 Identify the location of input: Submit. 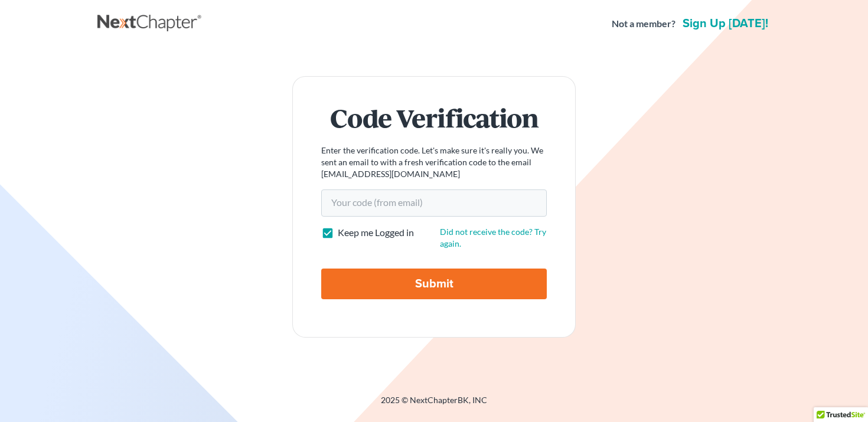
(434, 284).